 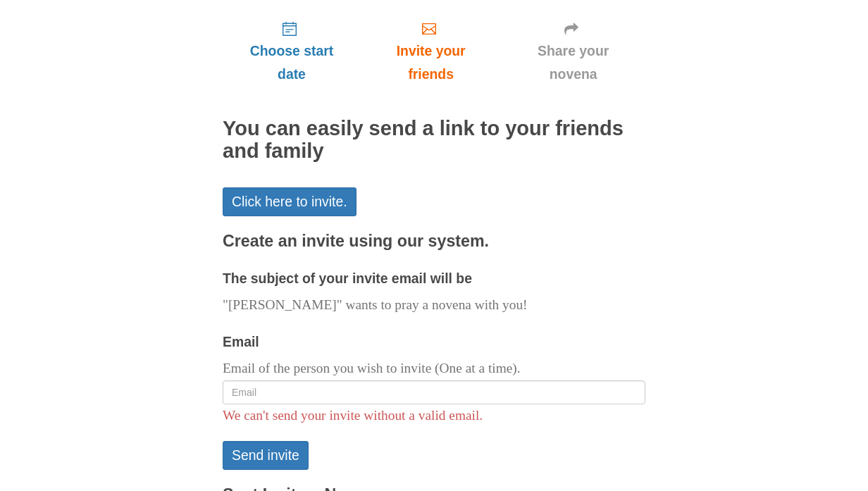 What do you see at coordinates (352, 415) in the screenshot?
I see `span: We can't send your invite without a valid email.` at bounding box center [352, 415].